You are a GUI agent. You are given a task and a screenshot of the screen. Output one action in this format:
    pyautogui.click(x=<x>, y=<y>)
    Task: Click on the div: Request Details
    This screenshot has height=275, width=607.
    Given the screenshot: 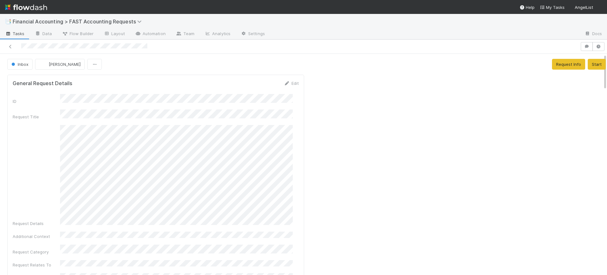 What is the action you would take?
    pyautogui.click(x=36, y=223)
    